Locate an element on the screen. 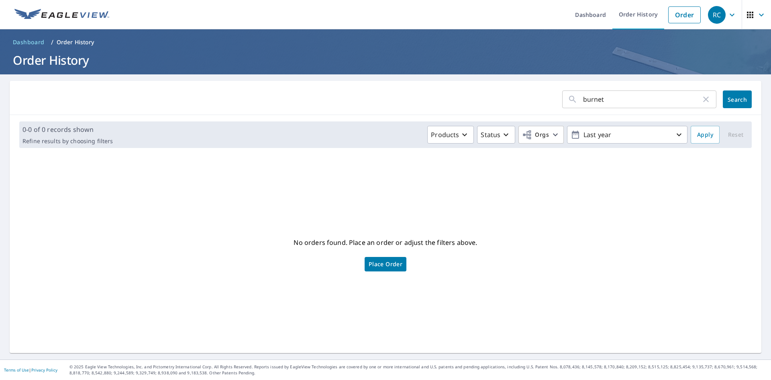 The image size is (771, 380). a: Place Order is located at coordinates (386, 264).